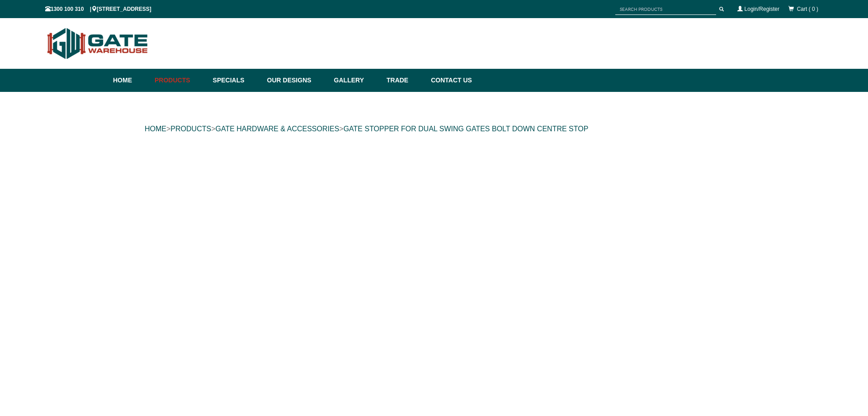 The image size is (868, 416). I want to click on a: Our Designs, so click(296, 80).